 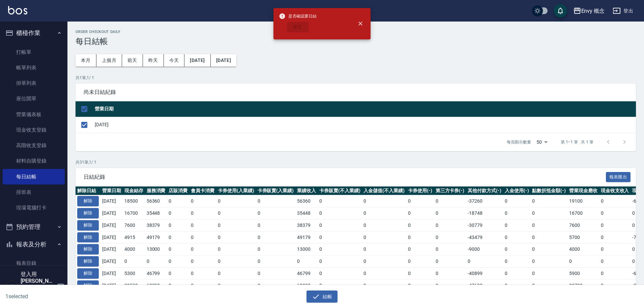 I want to click on td: -40899, so click(x=485, y=274).